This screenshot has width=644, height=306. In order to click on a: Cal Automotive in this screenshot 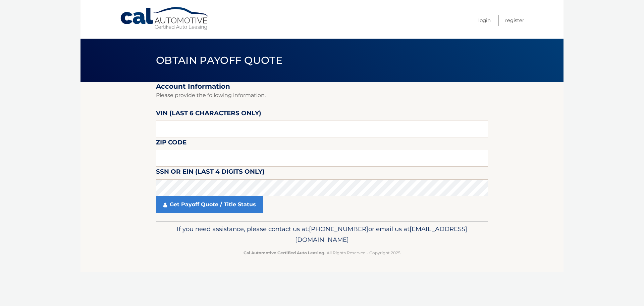, I will do `click(165, 19)`.